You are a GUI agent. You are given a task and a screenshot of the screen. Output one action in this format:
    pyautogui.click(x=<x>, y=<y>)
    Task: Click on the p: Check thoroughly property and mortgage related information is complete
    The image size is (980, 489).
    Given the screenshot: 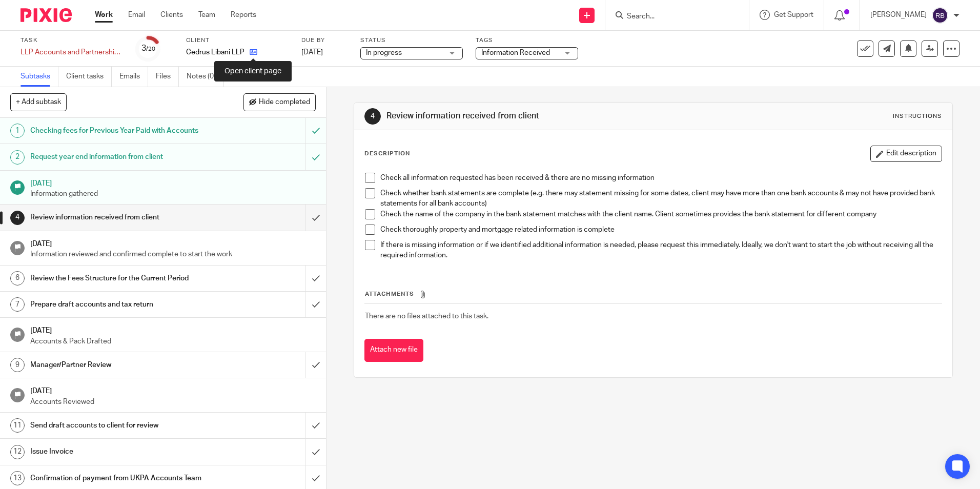 What is the action you would take?
    pyautogui.click(x=661, y=230)
    